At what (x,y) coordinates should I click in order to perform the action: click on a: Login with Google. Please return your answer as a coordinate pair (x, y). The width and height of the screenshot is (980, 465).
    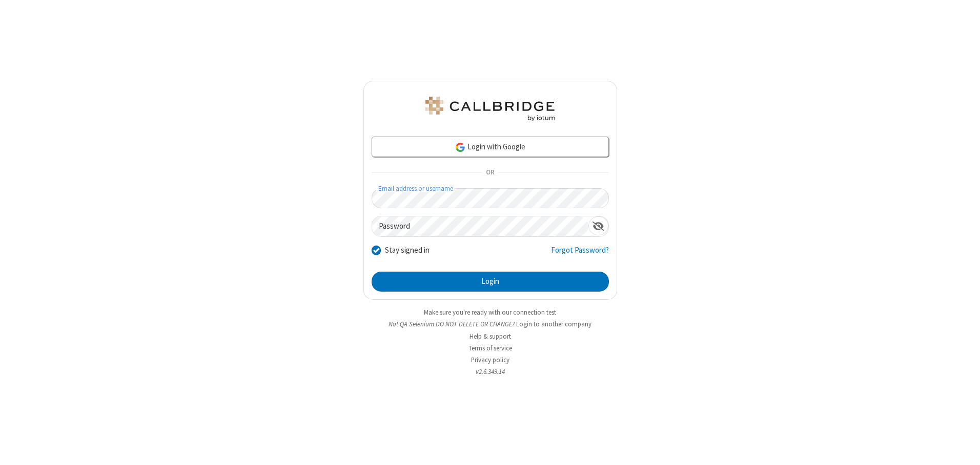
    Looking at the image, I should click on (490, 147).